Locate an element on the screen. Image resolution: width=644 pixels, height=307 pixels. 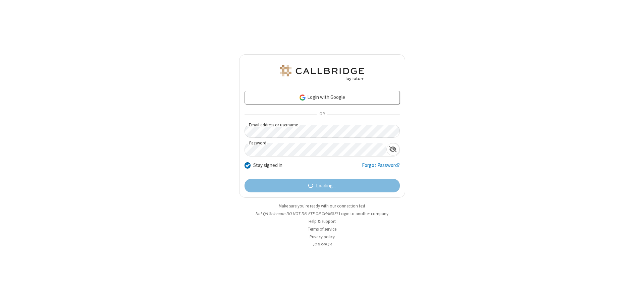
a: Terms of service is located at coordinates (322, 229).